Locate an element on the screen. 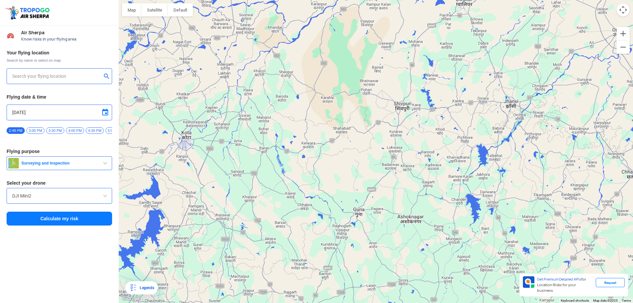  div: for Location Risks for your business. is located at coordinates (565, 285).